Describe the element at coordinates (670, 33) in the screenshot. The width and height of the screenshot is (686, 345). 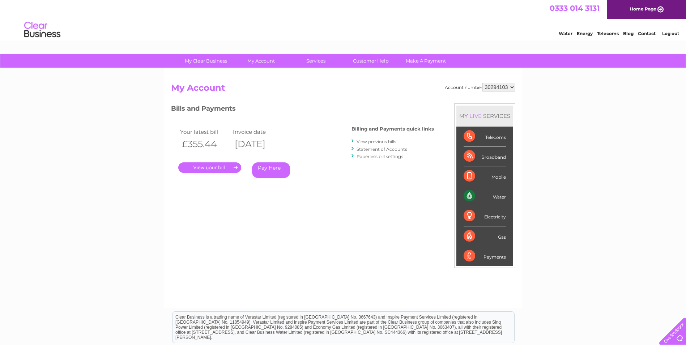
I see `a: Log out` at that location.